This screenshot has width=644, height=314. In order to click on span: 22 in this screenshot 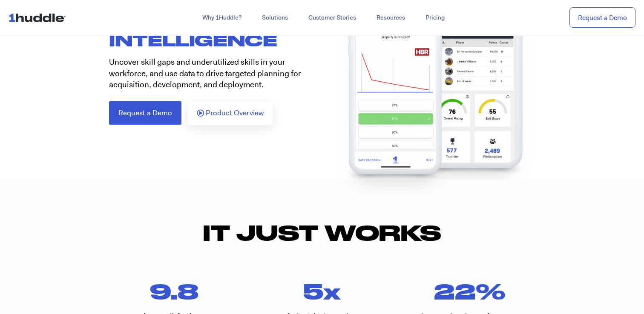, I will do `click(455, 290)`.